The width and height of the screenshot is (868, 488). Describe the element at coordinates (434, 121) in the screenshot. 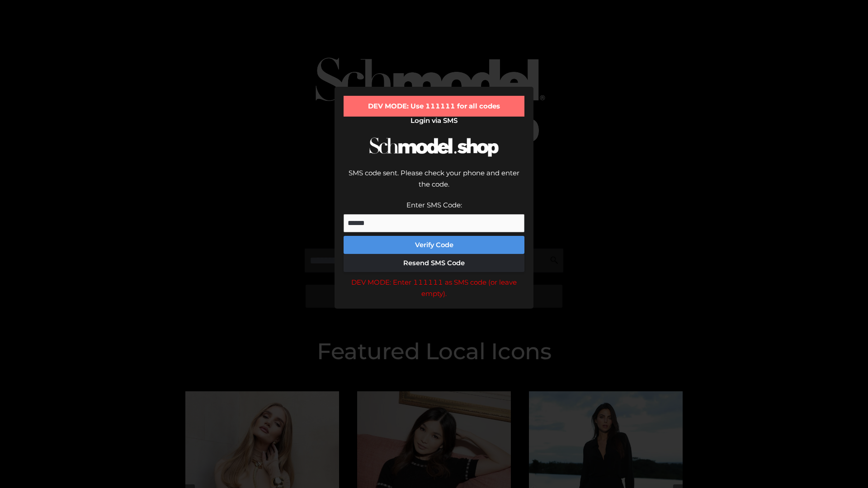

I see `h2: Login via SMS` at that location.